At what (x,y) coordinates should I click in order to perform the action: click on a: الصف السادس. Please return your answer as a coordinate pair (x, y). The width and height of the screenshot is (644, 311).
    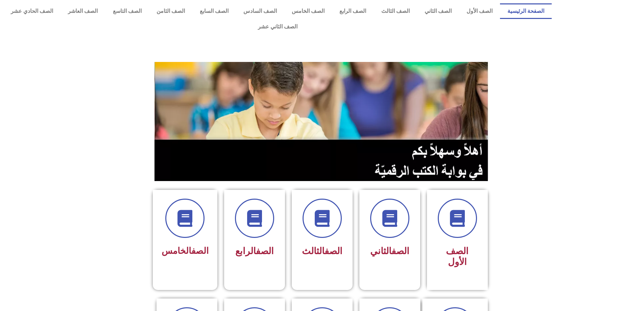
    Looking at the image, I should click on (260, 11).